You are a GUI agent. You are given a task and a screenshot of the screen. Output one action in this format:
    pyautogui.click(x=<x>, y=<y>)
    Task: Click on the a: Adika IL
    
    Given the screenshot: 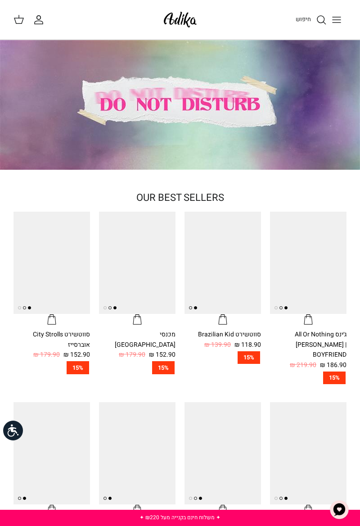 What is the action you would take?
    pyautogui.click(x=180, y=19)
    